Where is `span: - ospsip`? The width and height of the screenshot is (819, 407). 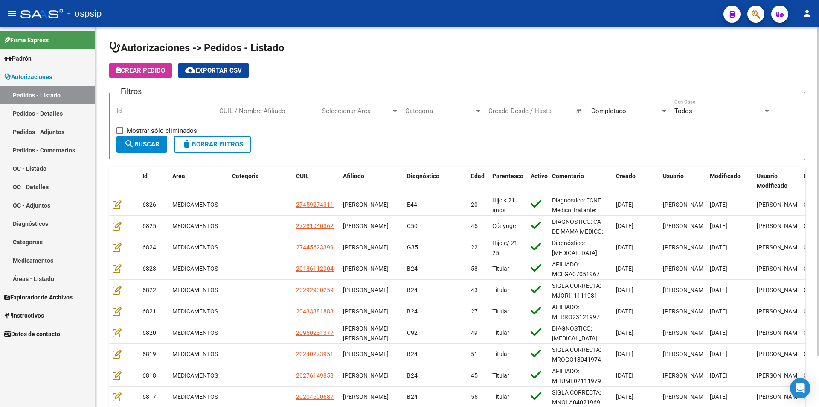
span: - ospsip is located at coordinates (84, 14).